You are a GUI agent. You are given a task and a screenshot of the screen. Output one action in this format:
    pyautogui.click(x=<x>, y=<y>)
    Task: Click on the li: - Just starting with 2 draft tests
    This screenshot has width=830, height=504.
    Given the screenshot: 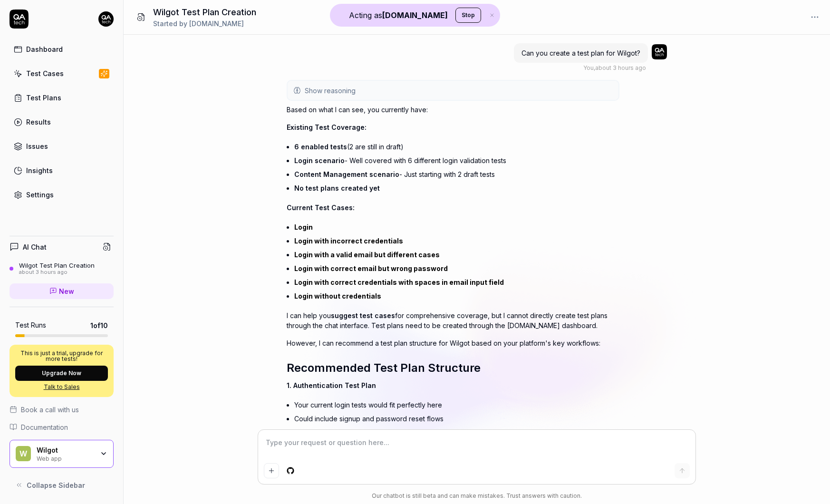 What is the action you would take?
    pyautogui.click(x=456, y=174)
    